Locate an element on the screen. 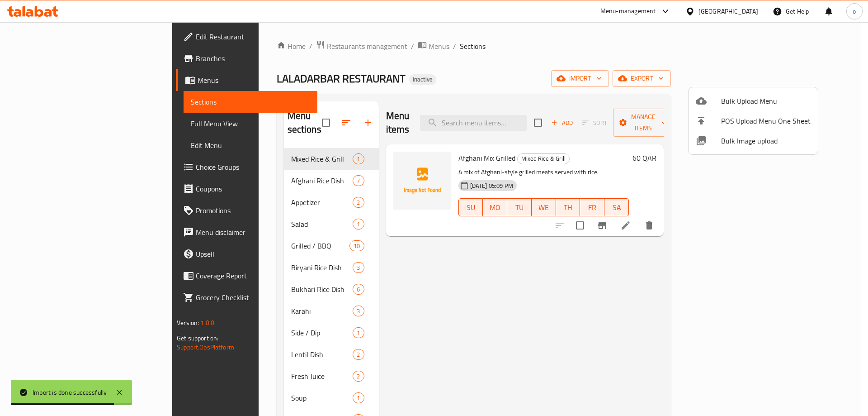  div: Import is done successfully is located at coordinates (70, 392).